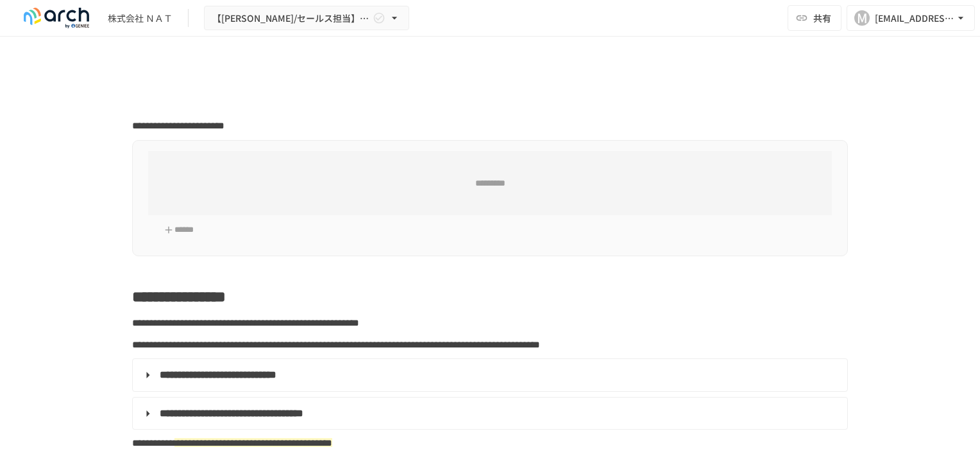  I want to click on img: logo-default@2x-9cf2c760.svg, so click(56, 18).